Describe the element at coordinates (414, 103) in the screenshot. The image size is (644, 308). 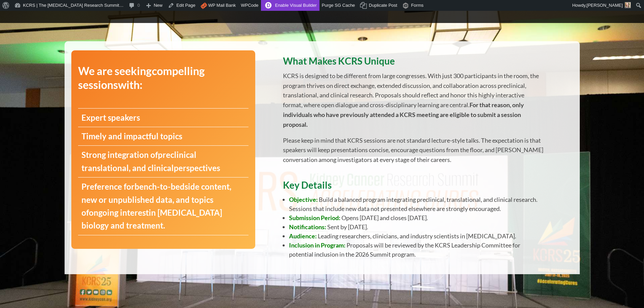
I see `p: KCRS is designed to be different from large congresses. With just 300 participants in the room, t...` at that location.